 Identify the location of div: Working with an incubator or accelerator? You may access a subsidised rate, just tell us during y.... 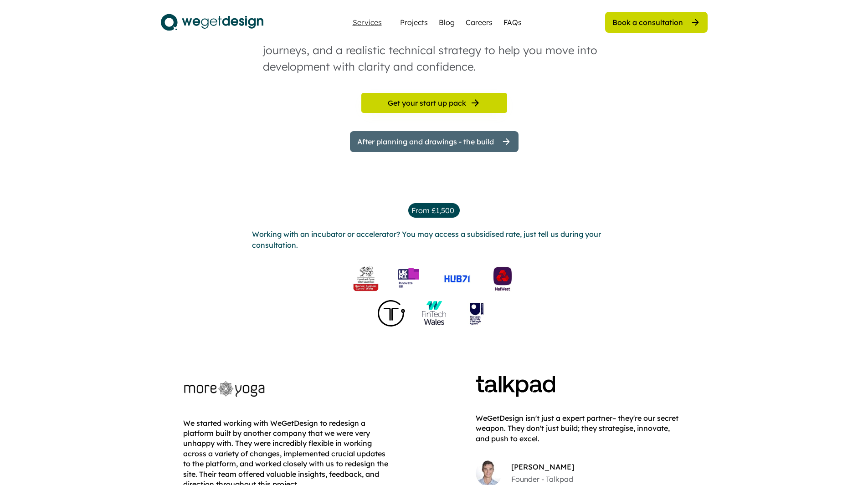
(434, 240).